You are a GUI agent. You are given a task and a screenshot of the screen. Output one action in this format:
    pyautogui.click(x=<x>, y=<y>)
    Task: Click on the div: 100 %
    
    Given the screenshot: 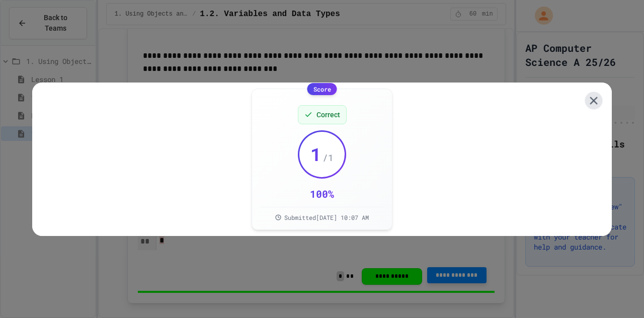 What is the action you would take?
    pyautogui.click(x=322, y=194)
    